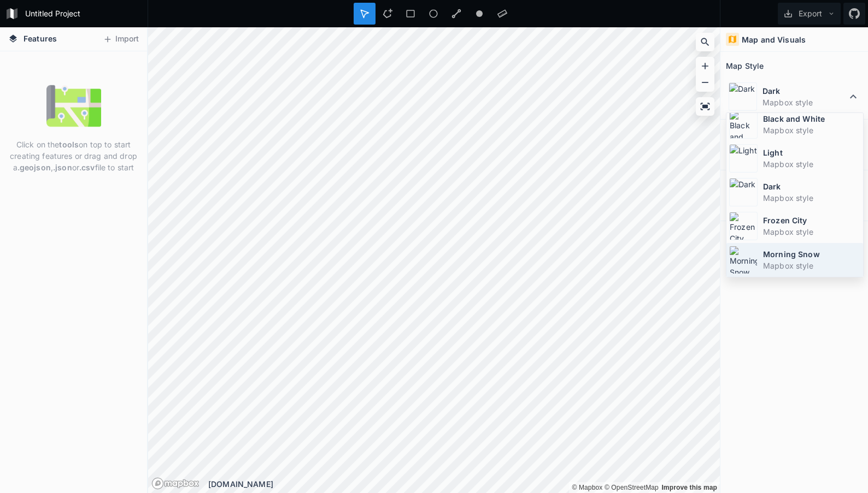 The width and height of the screenshot is (868, 493). I want to click on button: Import, so click(121, 39).